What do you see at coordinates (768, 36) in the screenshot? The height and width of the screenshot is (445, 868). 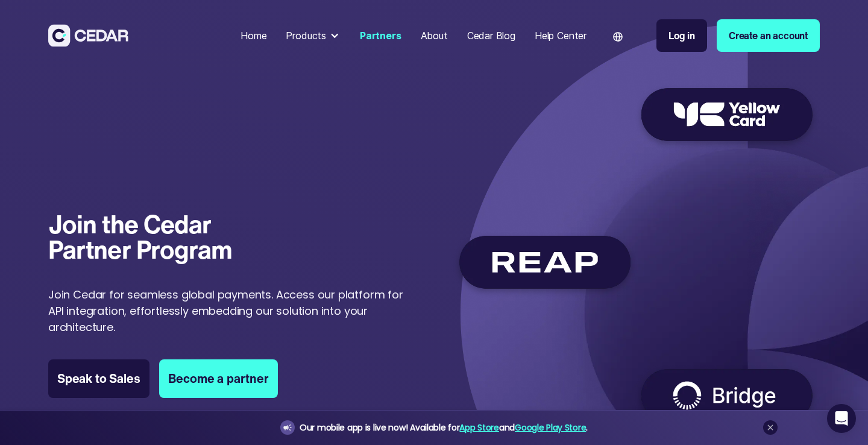 I see `a: Create an account` at bounding box center [768, 36].